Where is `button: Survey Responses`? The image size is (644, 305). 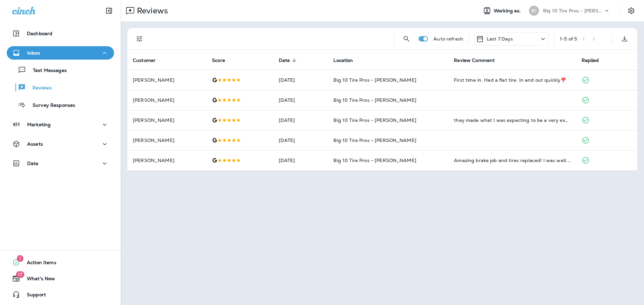 button: Survey Responses is located at coordinates (60, 105).